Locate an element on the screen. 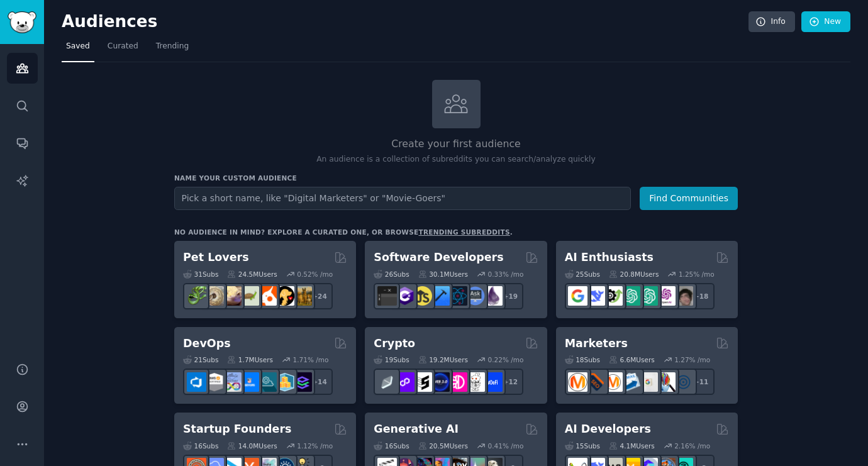 This screenshot has height=466, width=868. div: 21 Sub s is located at coordinates (201, 360).